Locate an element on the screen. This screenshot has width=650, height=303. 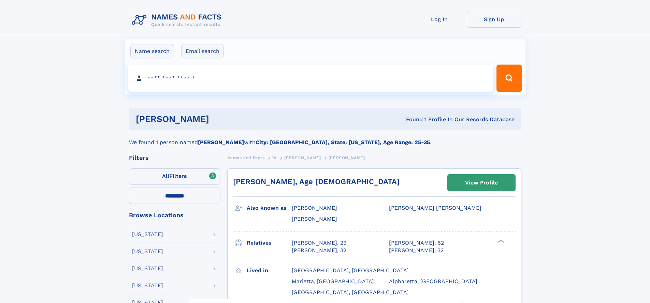
div: Filters is located at coordinates (175, 158).